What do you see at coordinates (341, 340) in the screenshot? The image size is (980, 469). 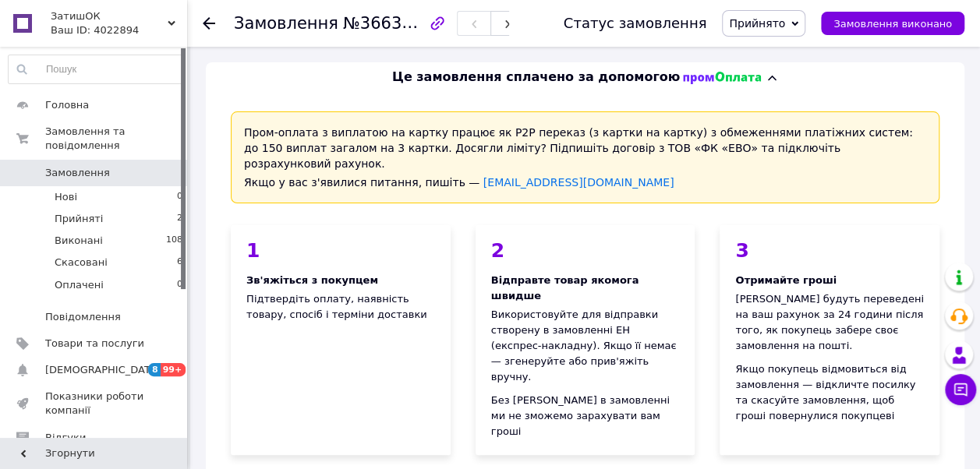 I see `div: Підтвердіть оплату, наявність товару, спосіб і терміни доставки` at bounding box center [341, 340].